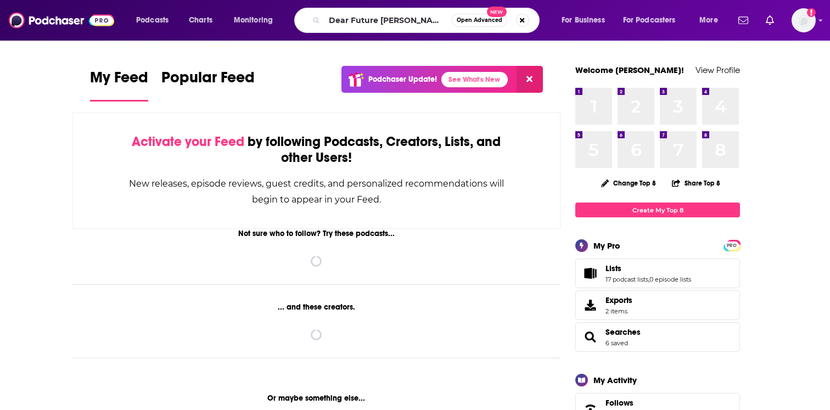 The image size is (830, 410). What do you see at coordinates (627, 279) in the screenshot?
I see `a: 17 podcast lists` at bounding box center [627, 279].